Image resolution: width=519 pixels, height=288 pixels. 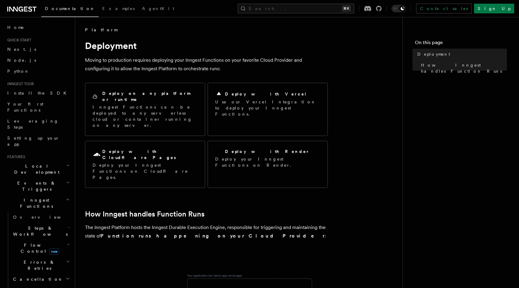 What do you see at coordinates (39, 231) in the screenshot?
I see `span: Steps & Workflows` at bounding box center [39, 231].